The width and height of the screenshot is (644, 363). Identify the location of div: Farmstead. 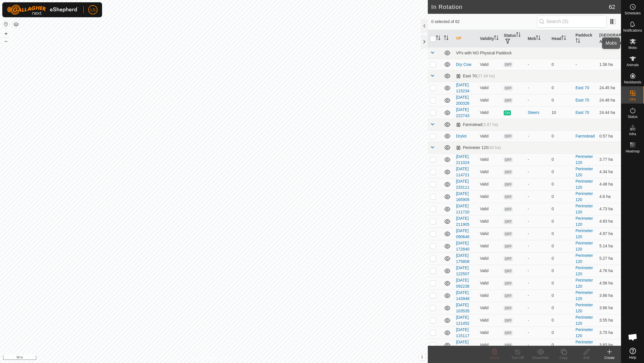
(477, 124).